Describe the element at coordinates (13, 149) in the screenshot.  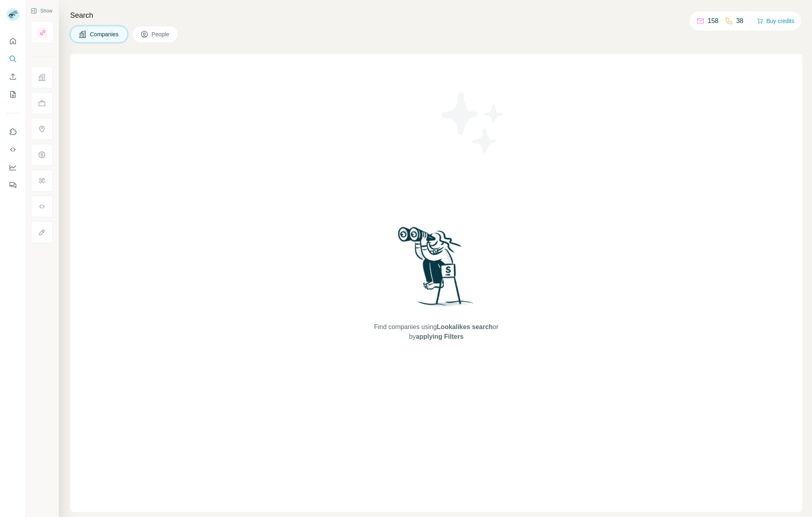
I see `button: Use Surfe API` at that location.